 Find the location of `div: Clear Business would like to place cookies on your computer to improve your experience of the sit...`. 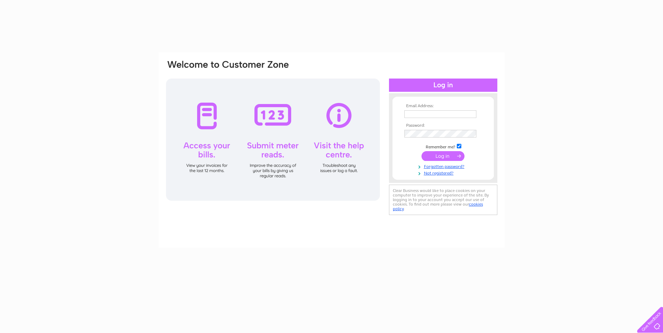

div: Clear Business would like to place cookies on your computer to improve your experience of the sit... is located at coordinates (443, 200).